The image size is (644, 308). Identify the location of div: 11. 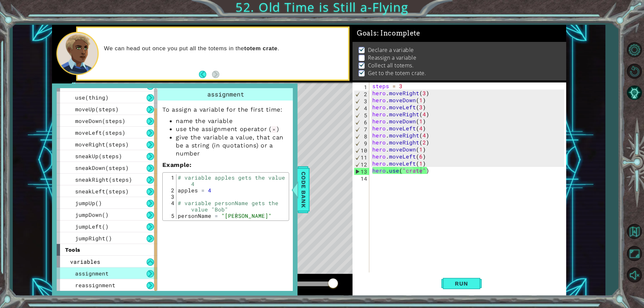
(362, 157).